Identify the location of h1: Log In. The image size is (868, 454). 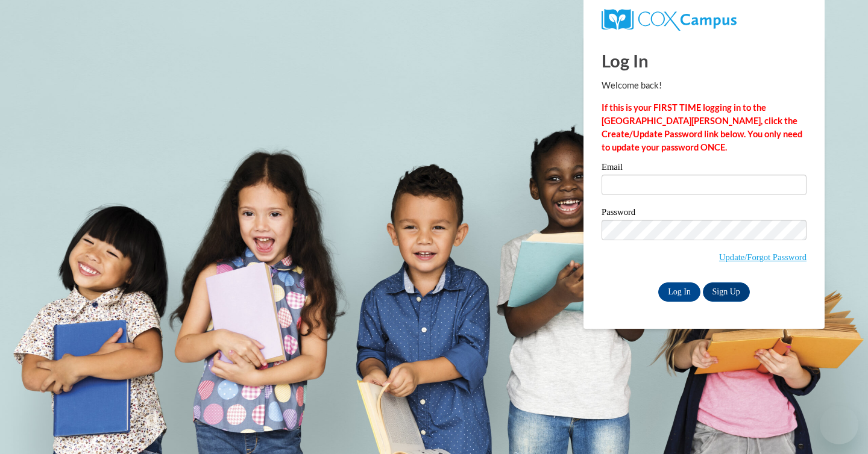
(704, 60).